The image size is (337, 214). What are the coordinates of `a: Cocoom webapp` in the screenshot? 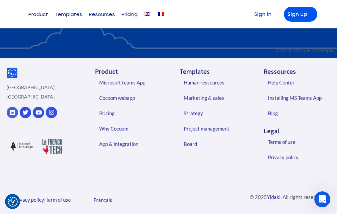 It's located at (130, 98).